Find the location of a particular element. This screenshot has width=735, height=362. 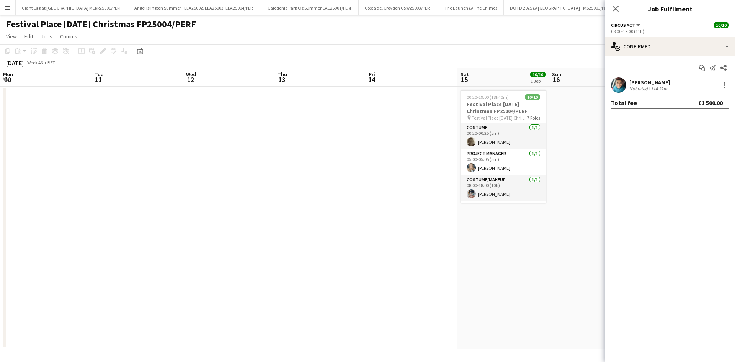

div: 114.2km is located at coordinates (659, 88).